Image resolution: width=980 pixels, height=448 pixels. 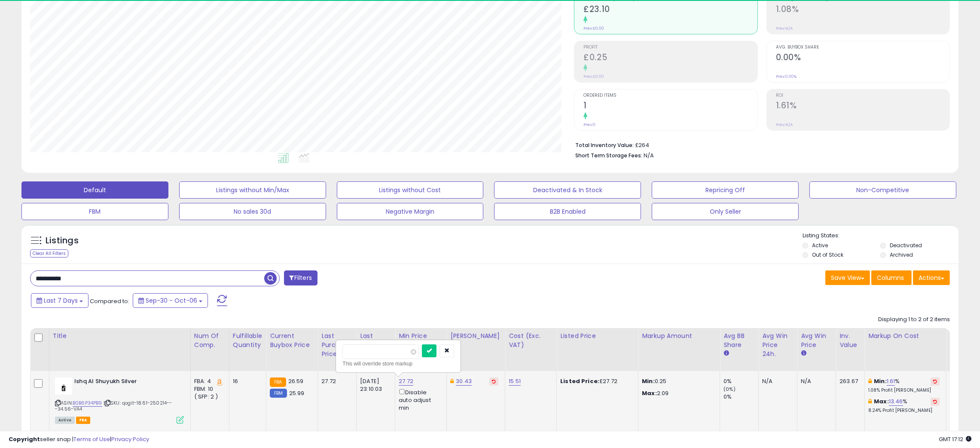 What do you see at coordinates (110, 301) in the screenshot?
I see `span: Compared to:` at bounding box center [110, 301].